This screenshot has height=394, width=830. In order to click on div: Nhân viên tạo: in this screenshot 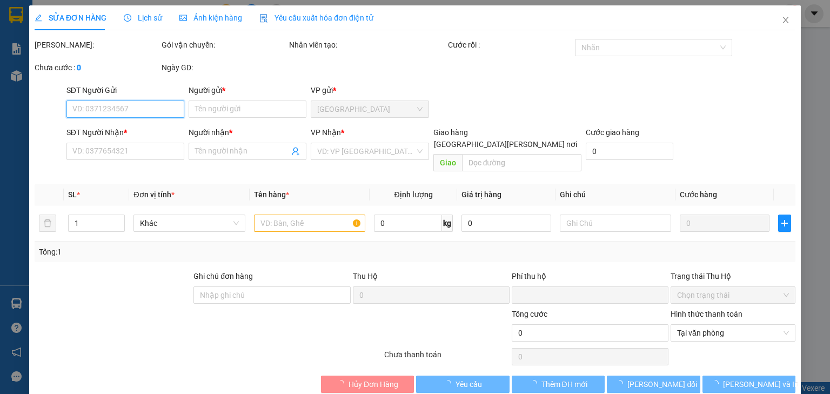, I will do `click(367, 45)`.